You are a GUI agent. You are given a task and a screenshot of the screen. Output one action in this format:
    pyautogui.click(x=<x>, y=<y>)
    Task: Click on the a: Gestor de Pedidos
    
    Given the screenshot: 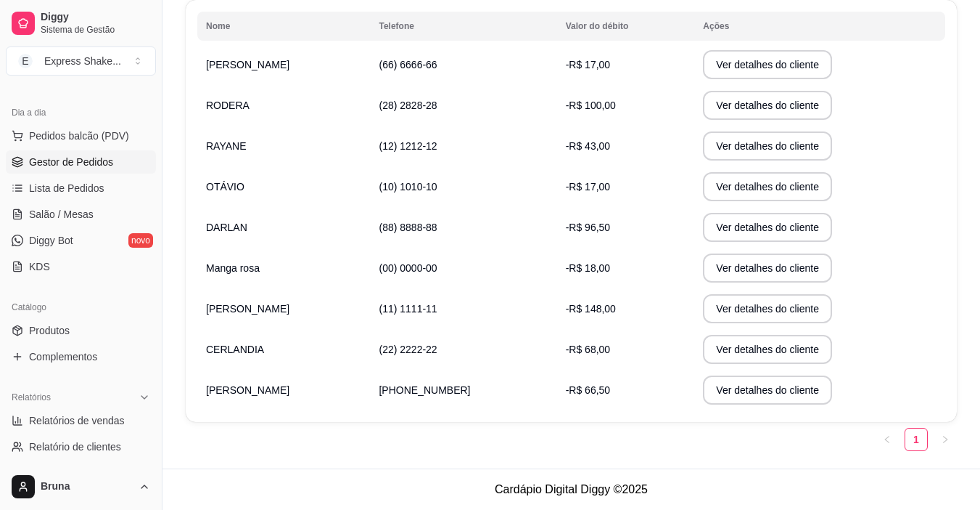 What is the action you would take?
    pyautogui.click(x=81, y=162)
    